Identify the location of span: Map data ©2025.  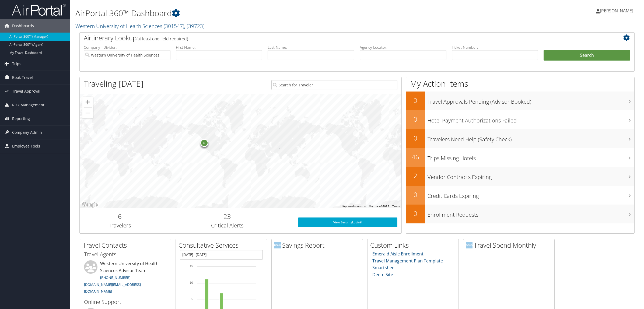
(379, 206).